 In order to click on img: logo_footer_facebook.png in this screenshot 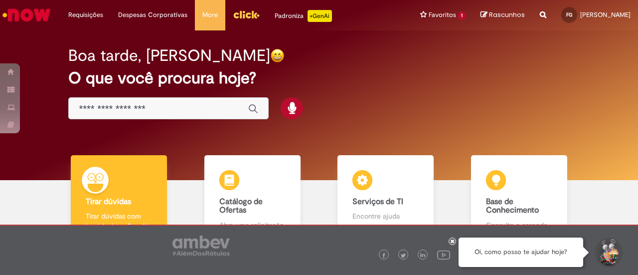, I will do `click(384, 255)`.